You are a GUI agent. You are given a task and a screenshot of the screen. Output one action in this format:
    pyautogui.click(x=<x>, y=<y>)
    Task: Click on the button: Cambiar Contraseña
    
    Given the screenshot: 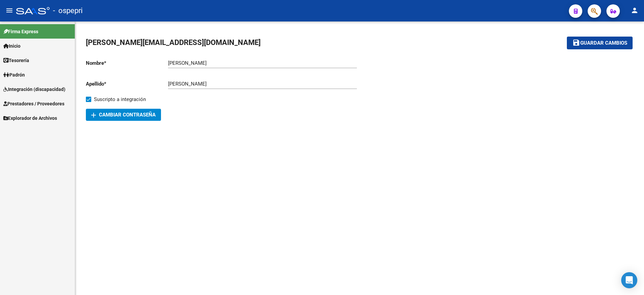 What is the action you would take?
    pyautogui.click(x=123, y=115)
    